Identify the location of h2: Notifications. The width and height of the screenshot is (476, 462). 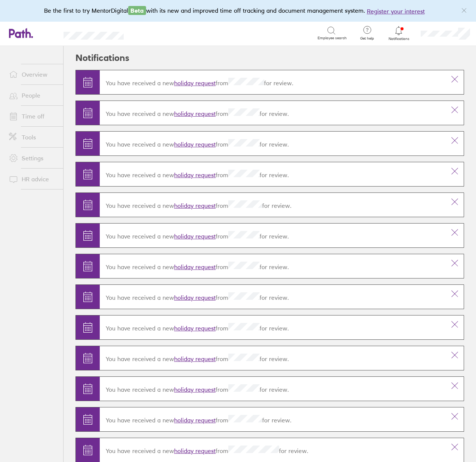
(102, 58).